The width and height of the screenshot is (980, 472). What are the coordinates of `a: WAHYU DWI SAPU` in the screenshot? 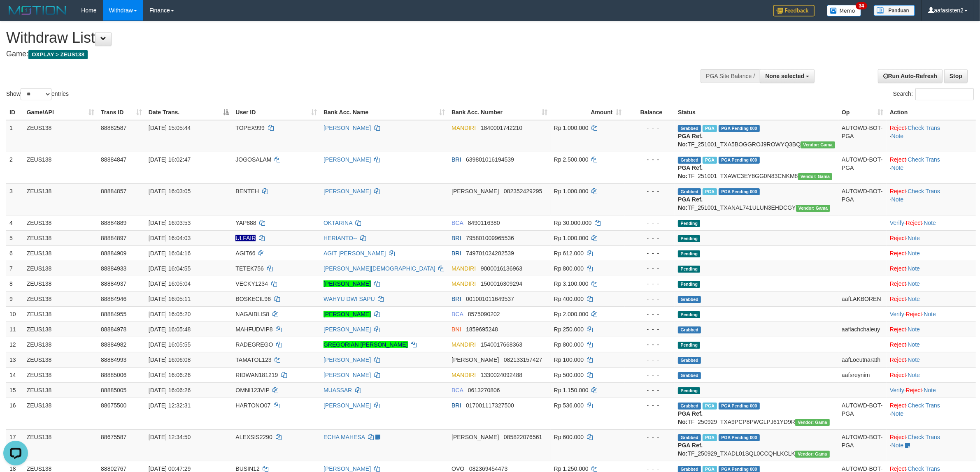 It's located at (349, 299).